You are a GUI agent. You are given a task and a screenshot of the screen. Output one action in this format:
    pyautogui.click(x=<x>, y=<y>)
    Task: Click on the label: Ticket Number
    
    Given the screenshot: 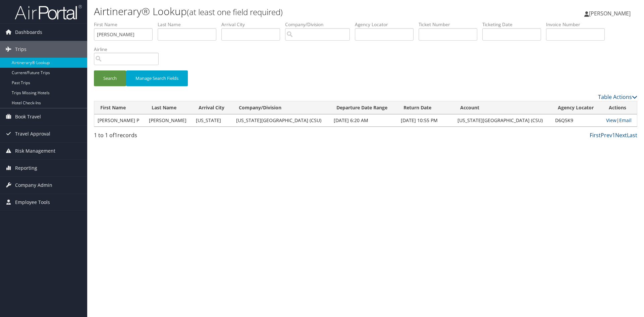 What is the action you would take?
    pyautogui.click(x=451, y=25)
    